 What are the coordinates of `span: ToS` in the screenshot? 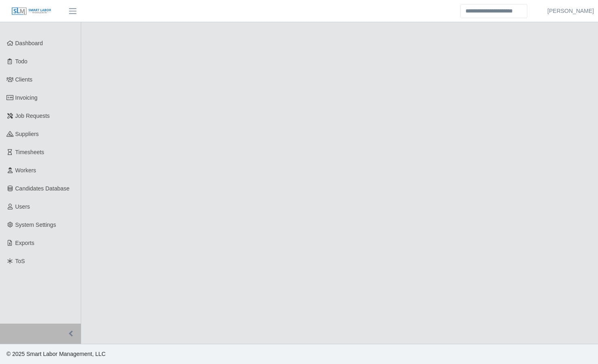 It's located at (20, 261).